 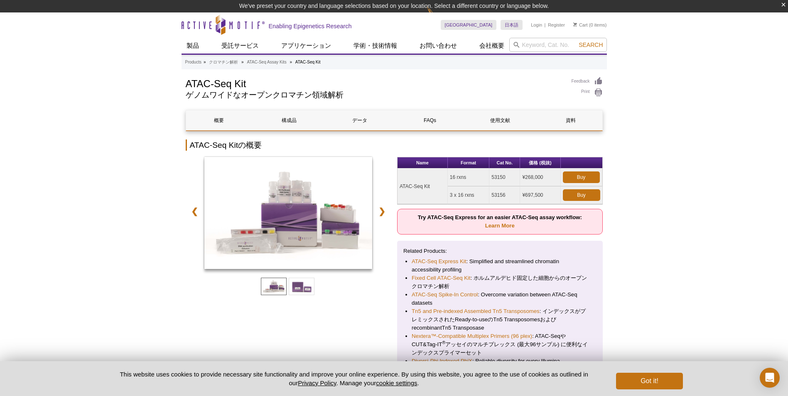 What do you see at coordinates (769, 378) in the screenshot?
I see `div: Open Intercom Messenger` at bounding box center [769, 378].